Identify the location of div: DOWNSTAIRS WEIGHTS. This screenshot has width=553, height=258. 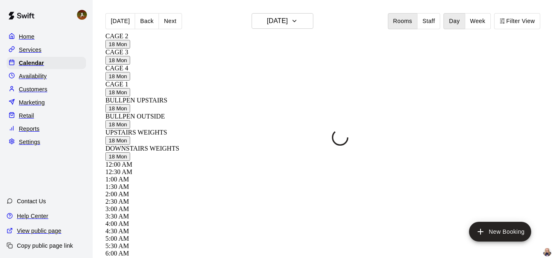
(320, 149).